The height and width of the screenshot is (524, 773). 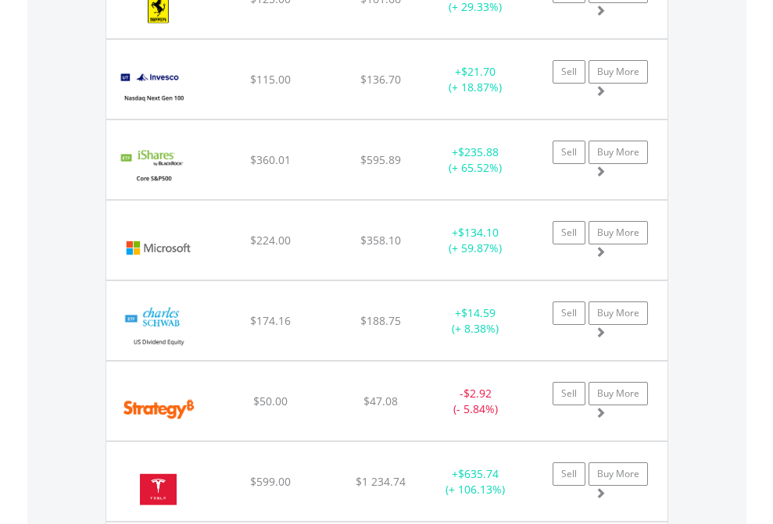 What do you see at coordinates (381, 481) in the screenshot?
I see `span: $1 234.74` at bounding box center [381, 481].